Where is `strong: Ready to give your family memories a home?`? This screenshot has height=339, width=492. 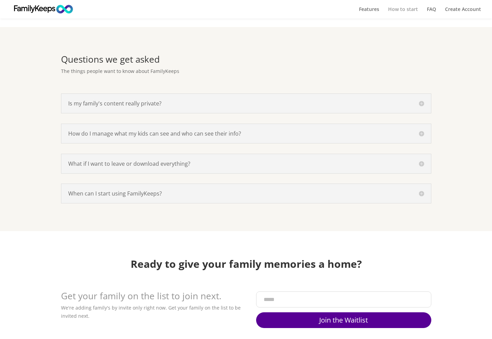 strong: Ready to give your family memories a home? is located at coordinates (246, 264).